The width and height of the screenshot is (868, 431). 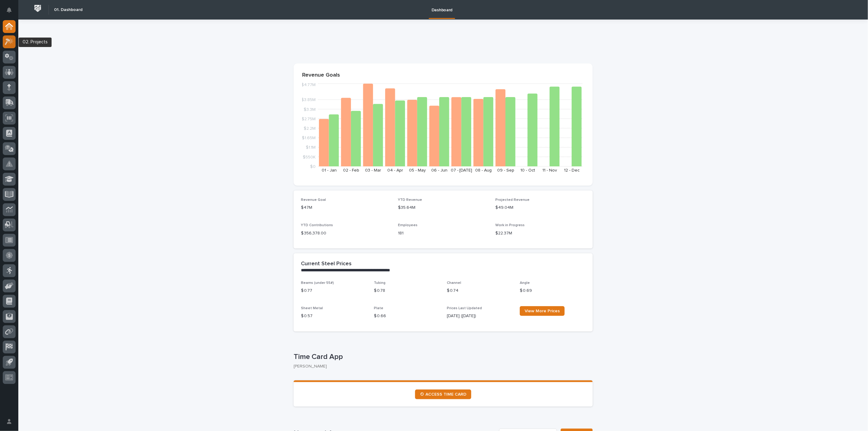 I want to click on p: $22.37M, so click(x=540, y=234).